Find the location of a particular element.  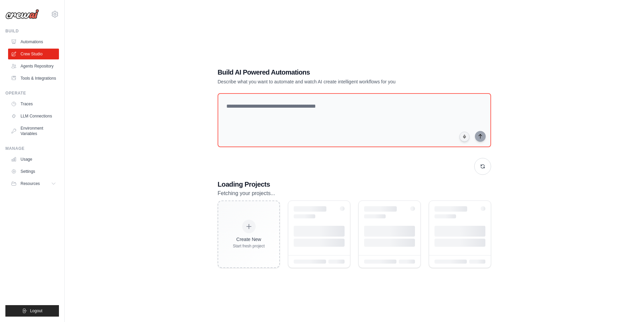

a: Crew Studio is located at coordinates (33, 54).